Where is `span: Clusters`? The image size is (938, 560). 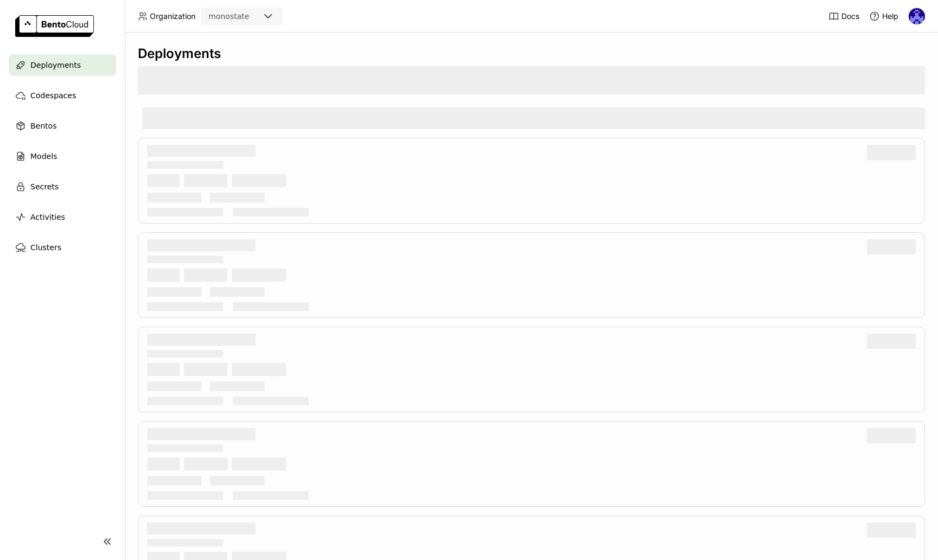
span: Clusters is located at coordinates (46, 248).